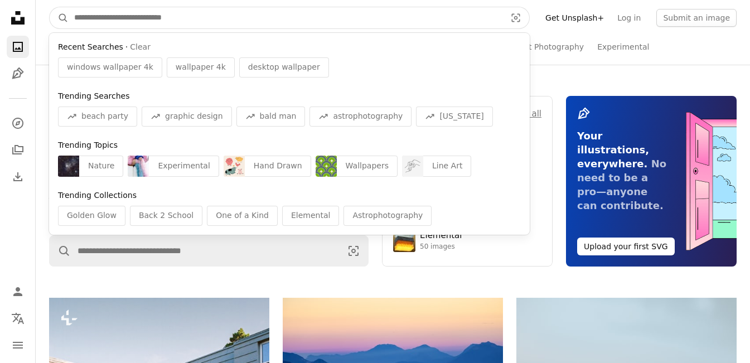  Describe the element at coordinates (101, 166) in the screenshot. I see `div: Nature` at that location.